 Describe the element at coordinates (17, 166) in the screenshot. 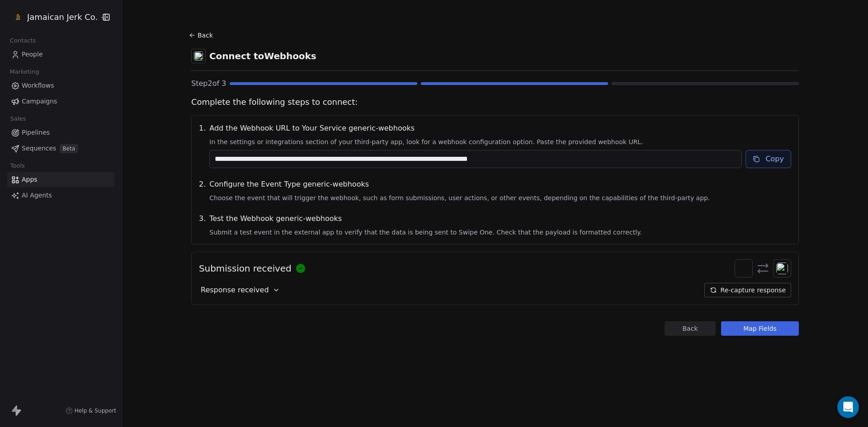

I see `span: Tools` at that location.